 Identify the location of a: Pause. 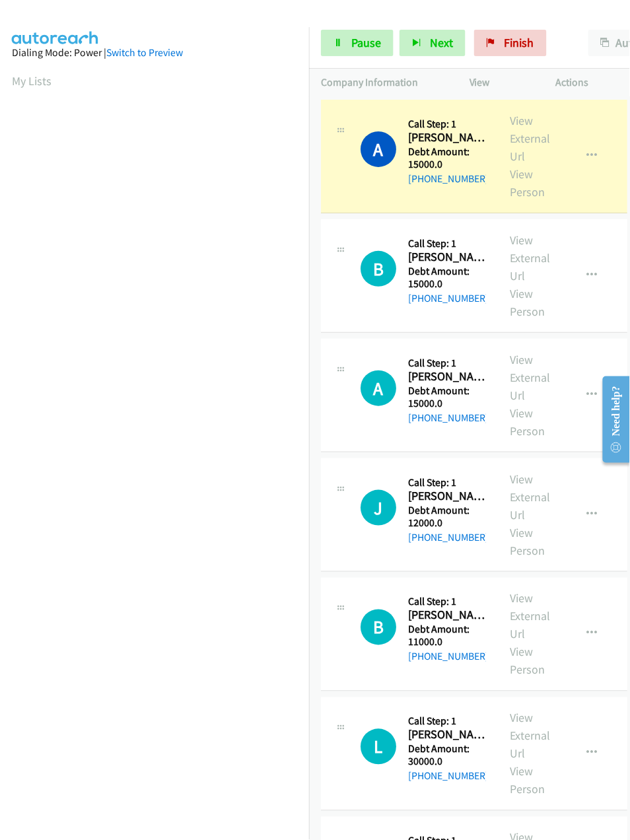
(358, 43).